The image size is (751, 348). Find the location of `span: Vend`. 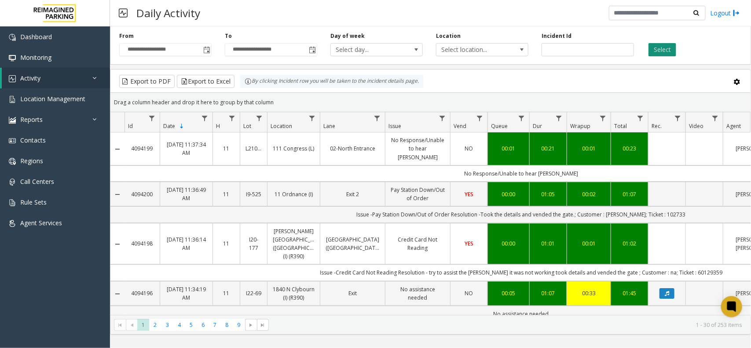

span: Vend is located at coordinates (460, 126).